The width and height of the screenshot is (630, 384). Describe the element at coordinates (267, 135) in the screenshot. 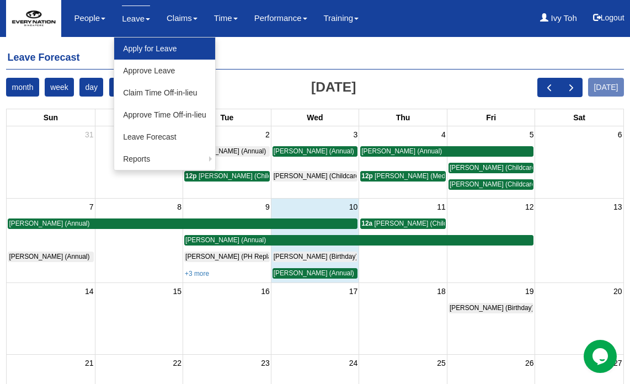

I see `span: 2` at that location.